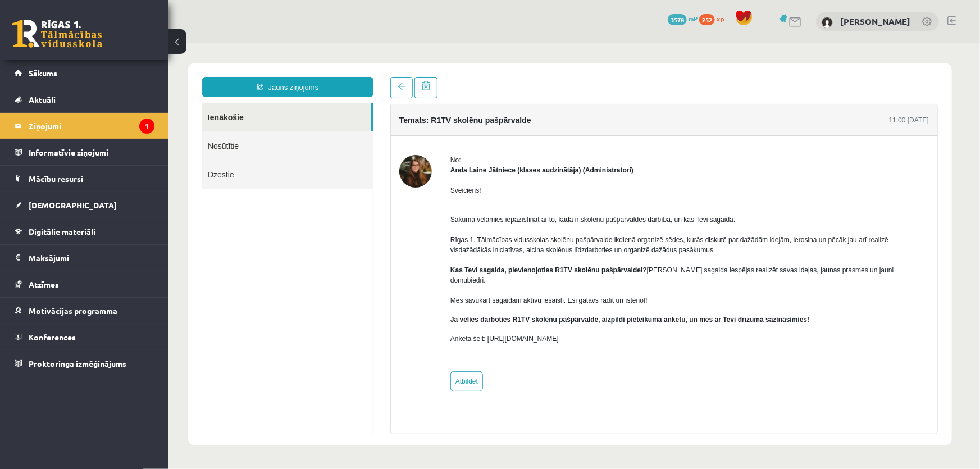  What do you see at coordinates (84, 363) in the screenshot?
I see `a: Proktoringa izmēģinājums` at bounding box center [84, 363].